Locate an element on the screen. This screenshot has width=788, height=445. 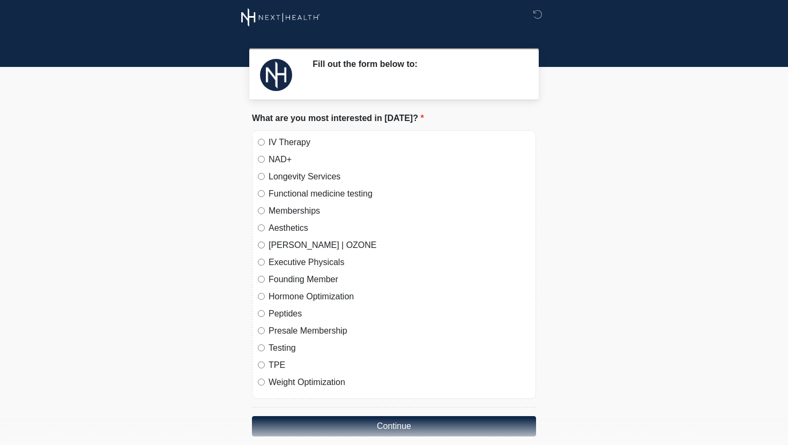
label: Hormone Optimization is located at coordinates (399, 297).